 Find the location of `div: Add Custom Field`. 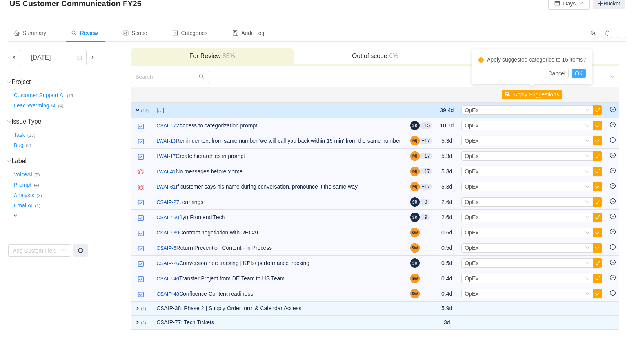

div: Add Custom Field is located at coordinates (35, 250).